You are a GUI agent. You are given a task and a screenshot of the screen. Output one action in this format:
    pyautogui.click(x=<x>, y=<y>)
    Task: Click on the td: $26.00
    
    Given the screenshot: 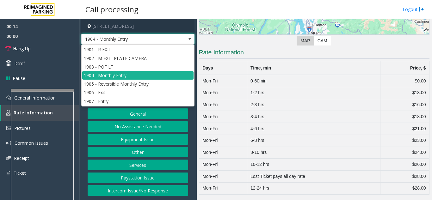 What is the action you would take?
    pyautogui.click(x=404, y=165)
    